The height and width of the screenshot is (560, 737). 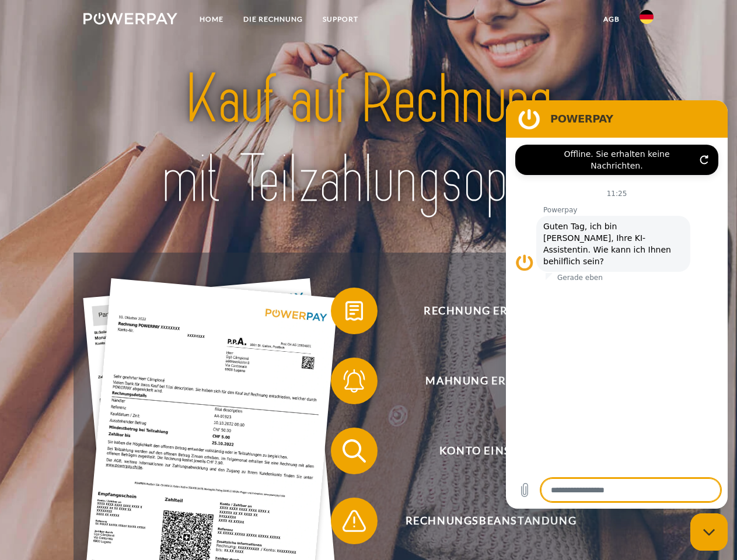 What do you see at coordinates (491, 381) in the screenshot?
I see `span: Mahnung erhalten?` at bounding box center [491, 381].